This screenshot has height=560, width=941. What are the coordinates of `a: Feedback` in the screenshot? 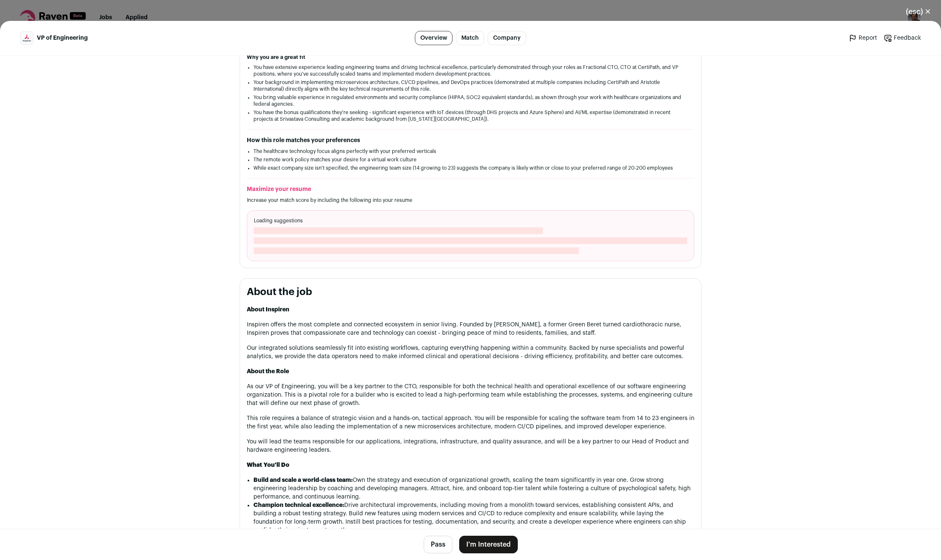 It's located at (902, 38).